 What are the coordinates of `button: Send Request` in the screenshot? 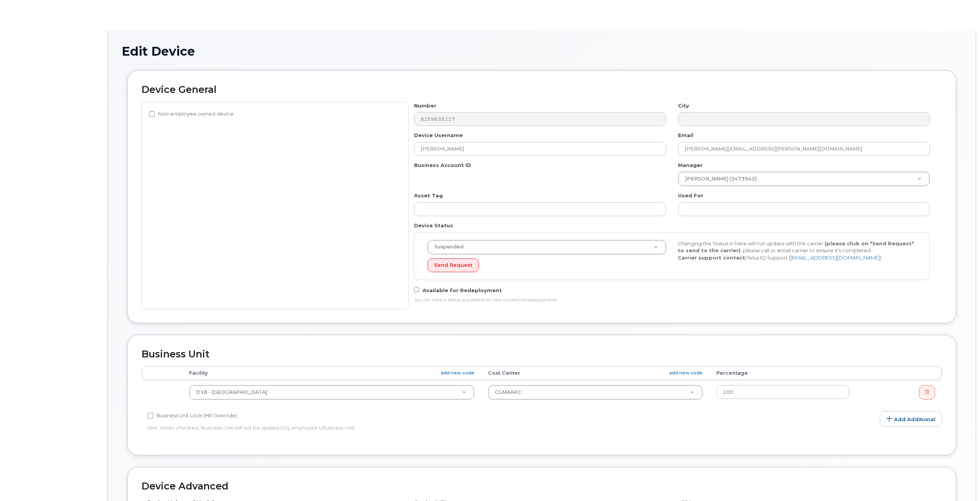 It's located at (453, 265).